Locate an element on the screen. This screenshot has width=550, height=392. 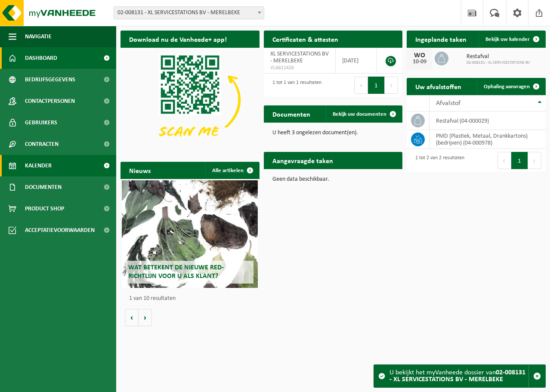
span: Gebruikers is located at coordinates (41, 122).